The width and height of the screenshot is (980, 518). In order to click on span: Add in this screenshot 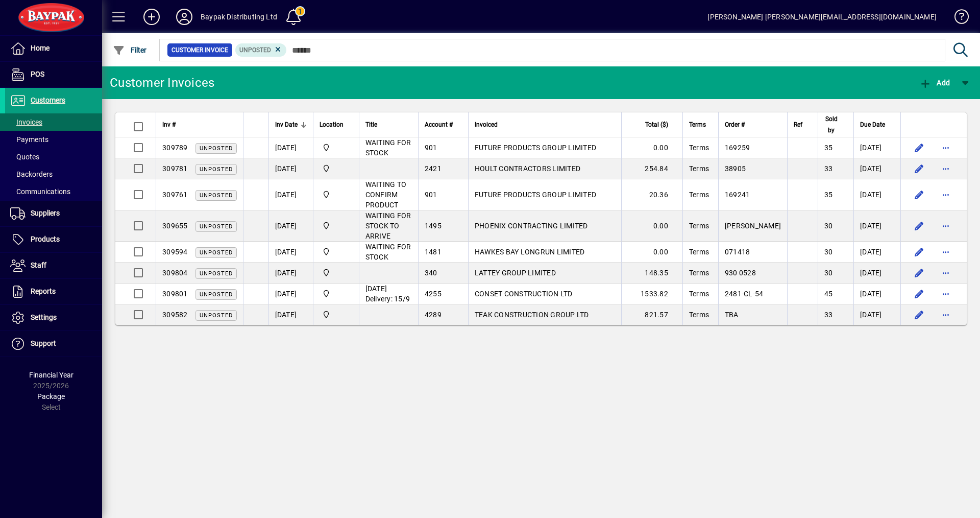, I will do `click(935, 83)`.